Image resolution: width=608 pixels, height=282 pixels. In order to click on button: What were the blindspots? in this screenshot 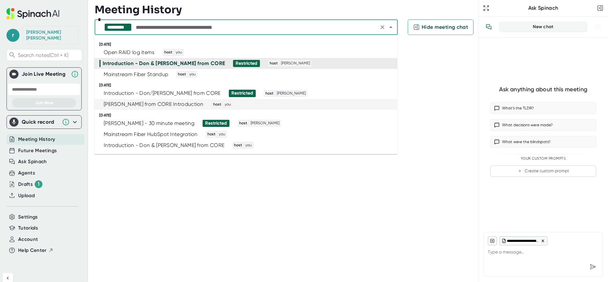, I will do `click(543, 142)`.